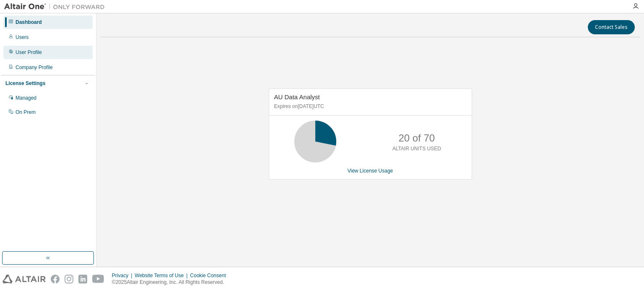  I want to click on div: Company Profile, so click(34, 67).